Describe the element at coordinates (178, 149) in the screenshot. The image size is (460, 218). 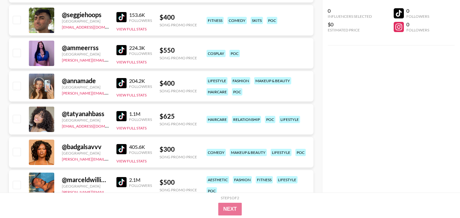
I see `div: $ 300` at that location.